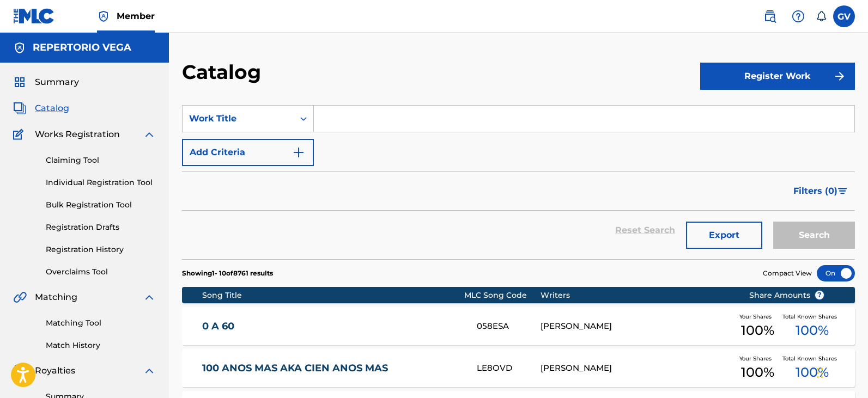 This screenshot has height=398, width=868. What do you see at coordinates (331, 368) in the screenshot?
I see `a: 100 ANOS MAS AKA CIEN ANOS MAS` at bounding box center [331, 368].